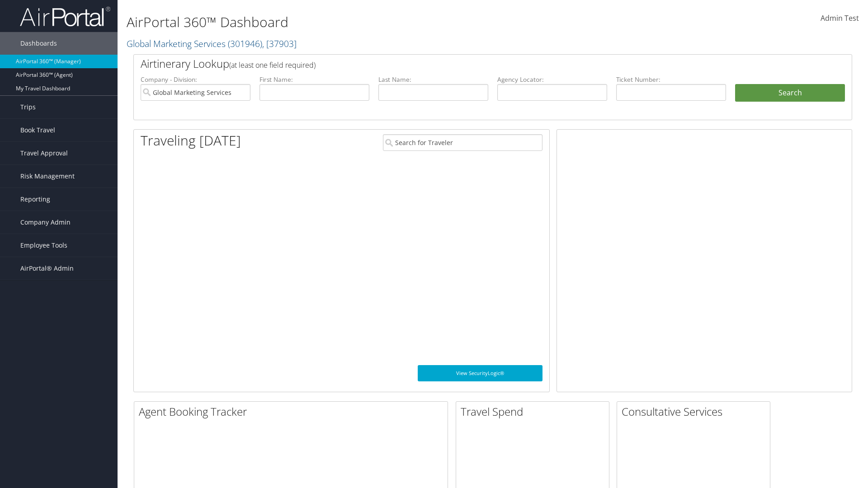  What do you see at coordinates (789, 93) in the screenshot?
I see `button: Search` at bounding box center [789, 93].